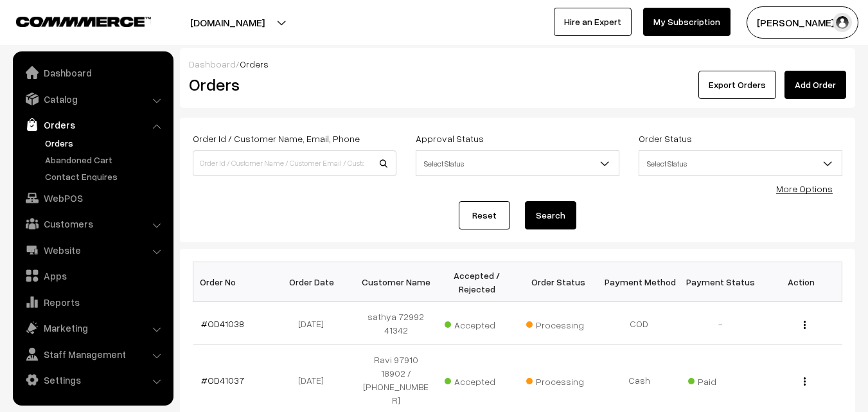 The width and height of the screenshot is (868, 412). Describe the element at coordinates (92, 250) in the screenshot. I see `a: Website` at that location.